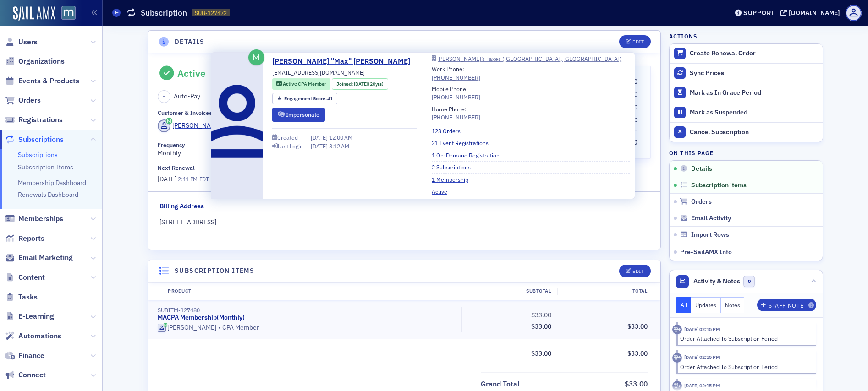 The width and height of the screenshot is (868, 391). What do you see at coordinates (35, 61) in the screenshot?
I see `a: Organizations` at bounding box center [35, 61].